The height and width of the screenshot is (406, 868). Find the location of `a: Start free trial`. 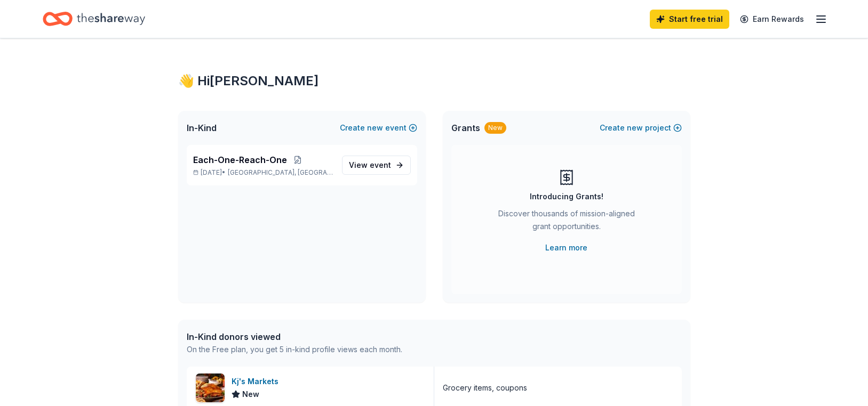

a: Start free trial is located at coordinates (689, 19).